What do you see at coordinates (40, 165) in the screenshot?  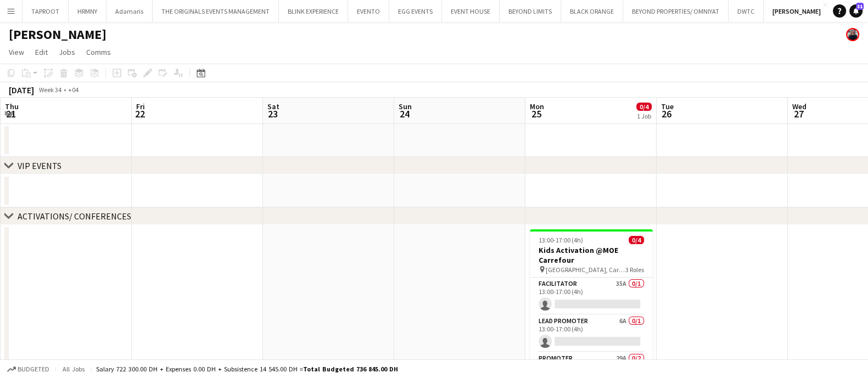 I see `div: VIP EVENTS` at bounding box center [40, 165].